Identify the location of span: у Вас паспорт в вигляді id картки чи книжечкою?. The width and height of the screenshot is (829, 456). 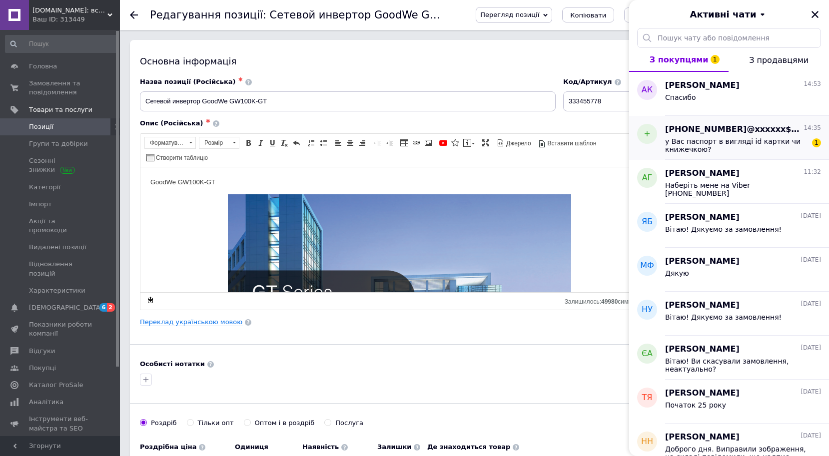
(736, 145).